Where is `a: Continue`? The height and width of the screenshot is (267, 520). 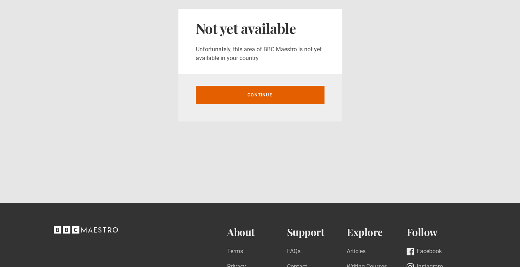 a: Continue is located at coordinates (260, 95).